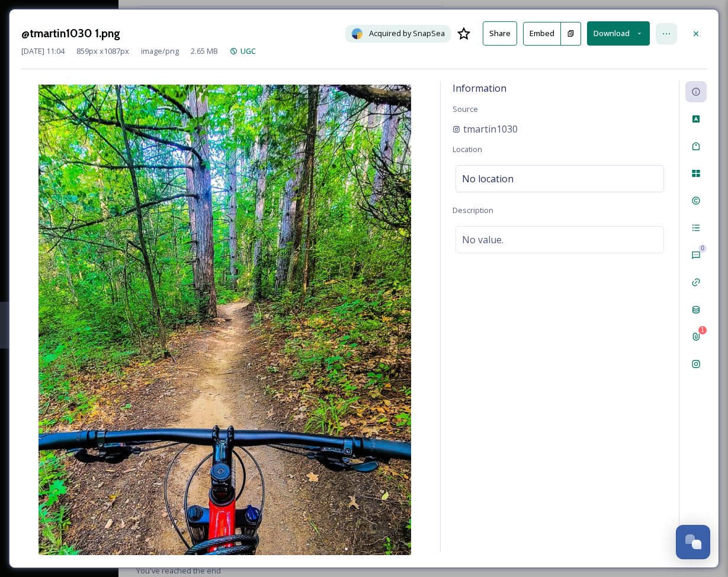 This screenshot has height=577, width=728. I want to click on span: 859 px x 1087 px, so click(103, 51).